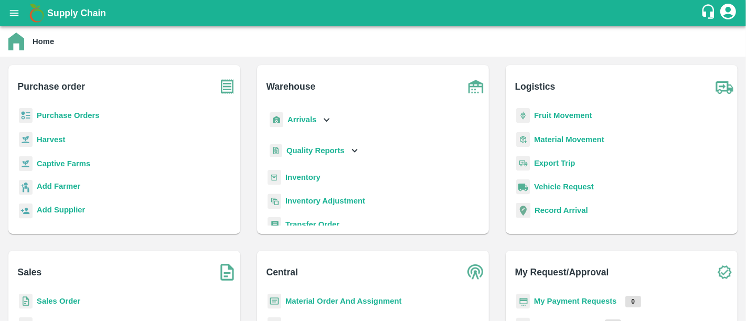 This screenshot has height=321, width=746. Describe the element at coordinates (535, 87) in the screenshot. I see `b: Logistics` at that location.